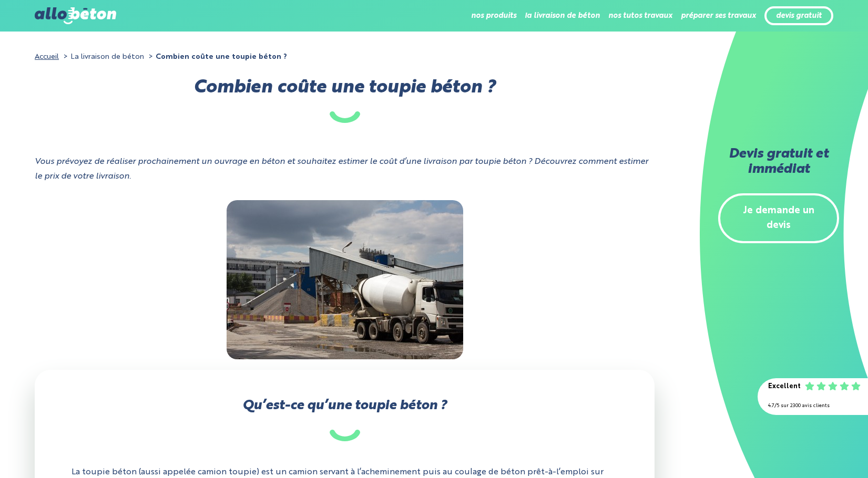 The image size is (868, 478). Describe the element at coordinates (46, 57) in the screenshot. I see `a: Accueil` at that location.